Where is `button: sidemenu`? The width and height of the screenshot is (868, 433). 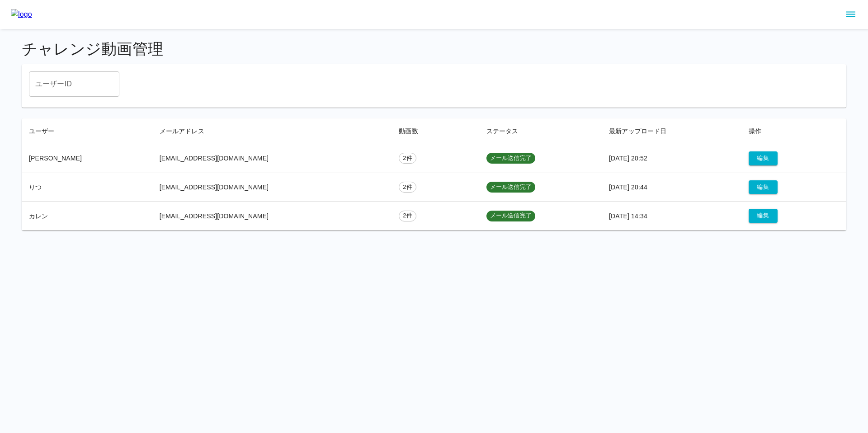
button: sidemenu is located at coordinates (851, 14).